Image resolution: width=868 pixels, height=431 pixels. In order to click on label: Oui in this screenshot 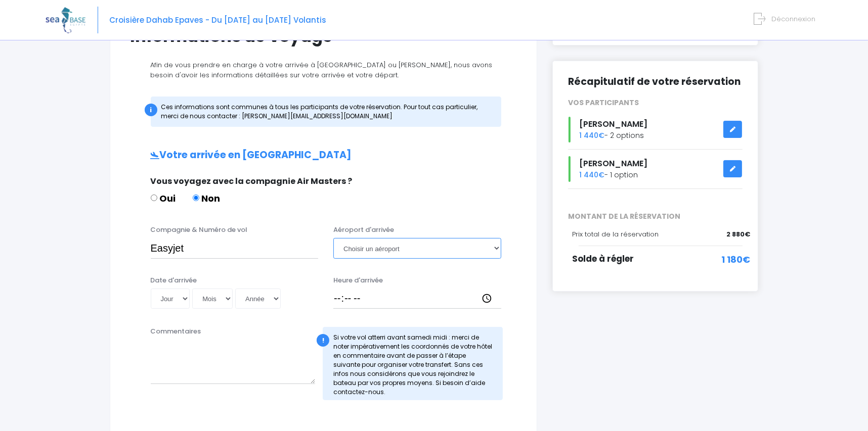, I will do `click(163, 199)`.